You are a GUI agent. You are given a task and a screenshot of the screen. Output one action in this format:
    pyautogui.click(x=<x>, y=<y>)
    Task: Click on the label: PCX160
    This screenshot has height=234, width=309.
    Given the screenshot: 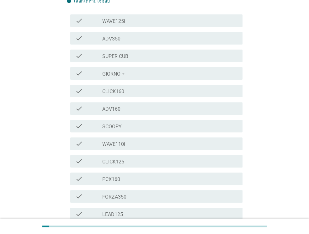 What is the action you would take?
    pyautogui.click(x=111, y=180)
    